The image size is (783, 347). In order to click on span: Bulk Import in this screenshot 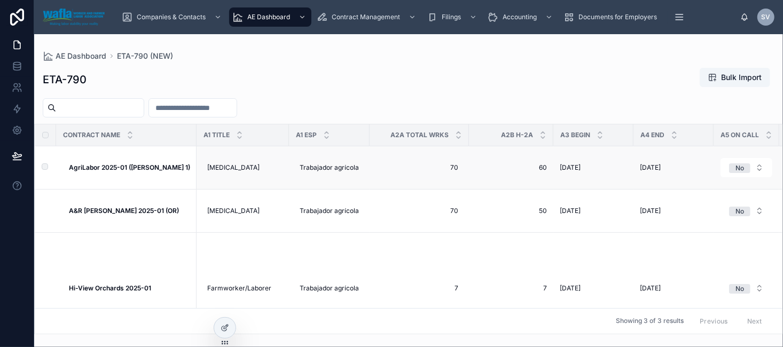, I will do `click(742, 77)`.